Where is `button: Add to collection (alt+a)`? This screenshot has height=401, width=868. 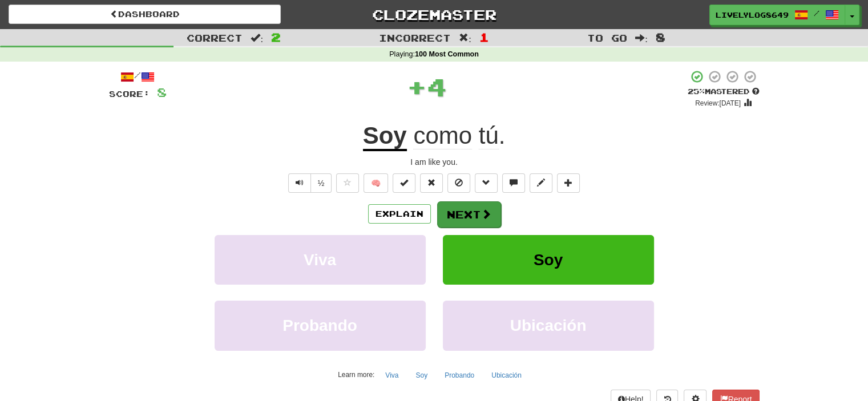
button: Add to collection (alt+a) is located at coordinates (568, 183).